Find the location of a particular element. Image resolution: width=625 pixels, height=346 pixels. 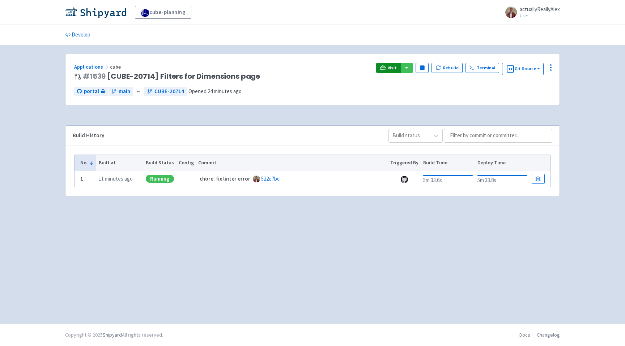

a: Build Details is located at coordinates (538, 179).